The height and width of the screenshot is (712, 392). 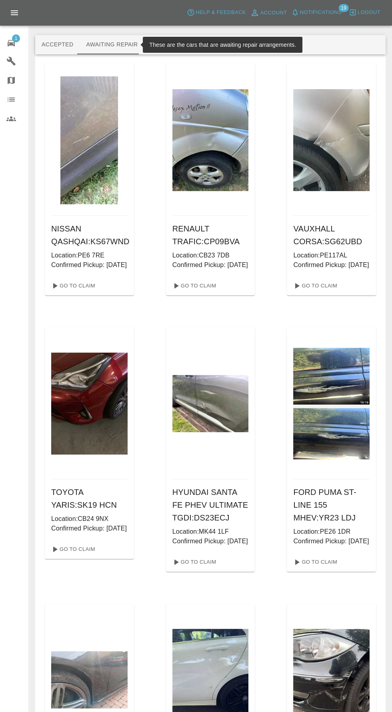 I want to click on p: Location: CB23 7DB, so click(x=210, y=255).